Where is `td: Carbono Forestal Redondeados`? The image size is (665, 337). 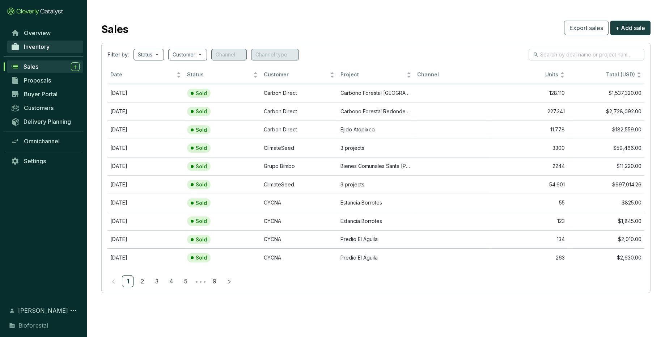
td: Carbono Forestal Redondeados is located at coordinates (376, 111).